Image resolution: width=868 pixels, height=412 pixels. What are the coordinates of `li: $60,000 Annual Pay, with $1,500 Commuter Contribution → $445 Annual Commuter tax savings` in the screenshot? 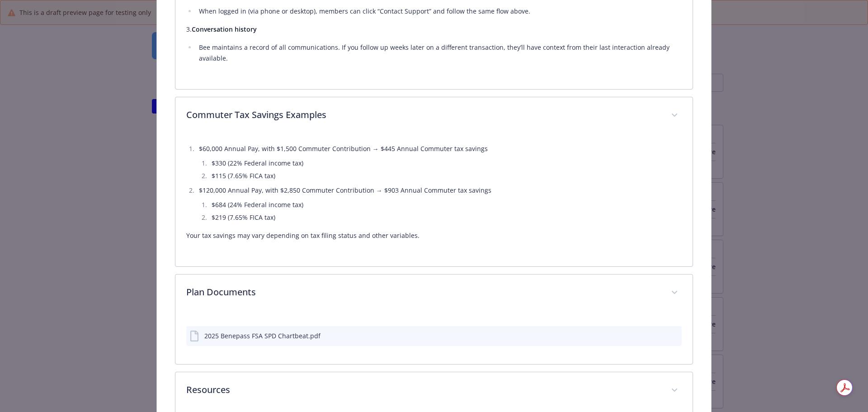 It's located at (439, 162).